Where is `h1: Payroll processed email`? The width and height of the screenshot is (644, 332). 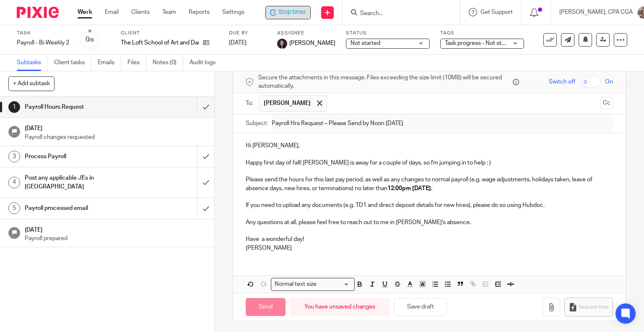
h1: Payroll processed email is located at coordinates (79, 208).